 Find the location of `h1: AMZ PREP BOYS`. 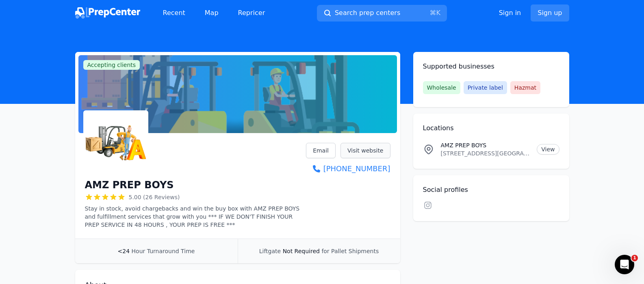

h1: AMZ PREP BOYS is located at coordinates (129, 185).